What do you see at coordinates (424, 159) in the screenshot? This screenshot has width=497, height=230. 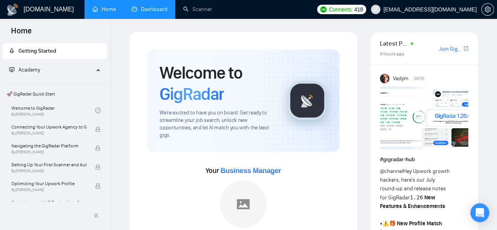 I see `h1: # gigradar-hub` at bounding box center [424, 159].